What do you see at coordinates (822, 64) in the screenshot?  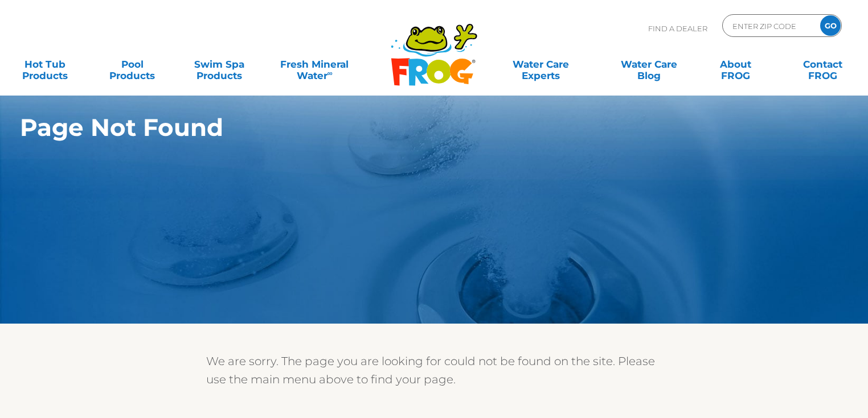 I see `a: ContactFROG` at bounding box center [822, 64].